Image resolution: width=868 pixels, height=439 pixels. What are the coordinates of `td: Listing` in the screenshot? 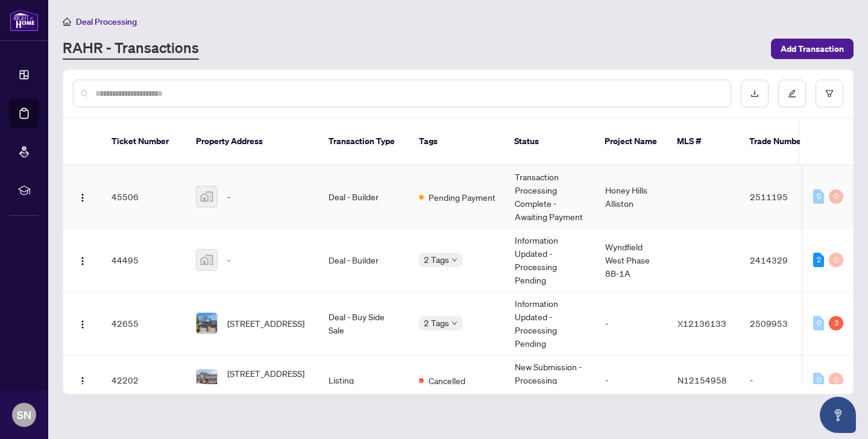 It's located at (364, 380).